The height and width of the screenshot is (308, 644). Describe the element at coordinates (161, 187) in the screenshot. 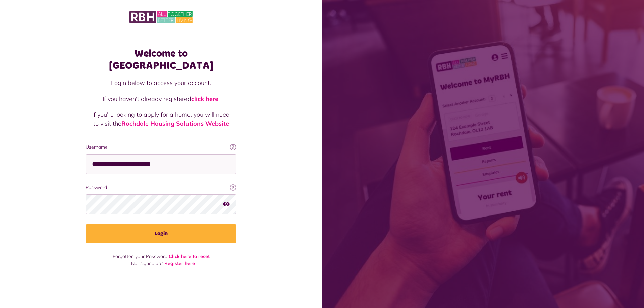

I see `label: Password` at that location.